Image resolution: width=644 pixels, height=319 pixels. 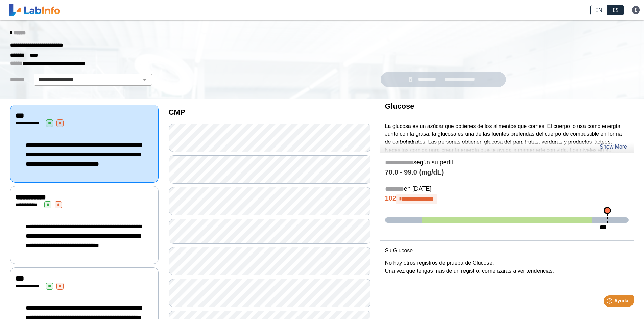 I want to click on p: No hay otros registros de prueba de Glucose. Una vez que tengas más de un registro, comenzarás a ..., so click(x=507, y=267).